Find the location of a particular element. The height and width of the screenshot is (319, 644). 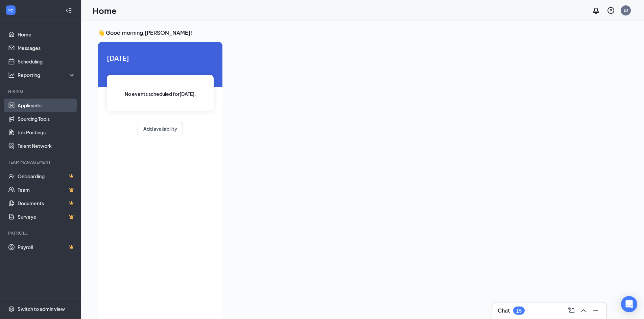

svg: Collapse is located at coordinates (69, 11).